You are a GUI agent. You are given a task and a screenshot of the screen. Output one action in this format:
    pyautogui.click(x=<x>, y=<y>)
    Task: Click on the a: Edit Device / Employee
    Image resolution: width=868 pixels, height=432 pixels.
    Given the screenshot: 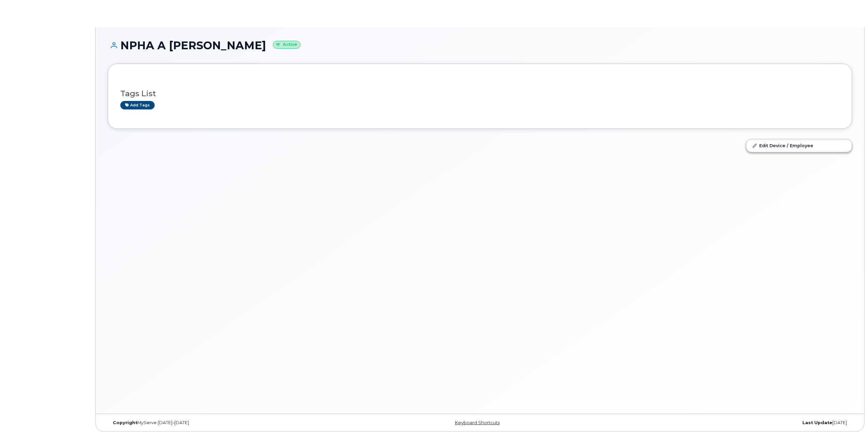 What is the action you would take?
    pyautogui.click(x=799, y=145)
    